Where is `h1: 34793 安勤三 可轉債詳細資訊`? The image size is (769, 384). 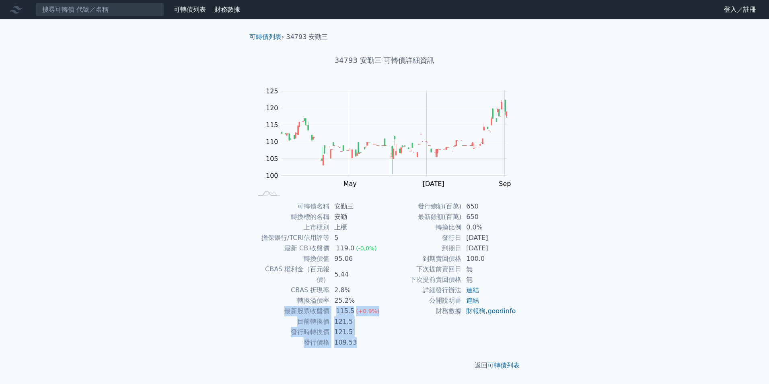 h1: 34793 安勤三 可轉債詳細資訊 is located at coordinates (384, 60).